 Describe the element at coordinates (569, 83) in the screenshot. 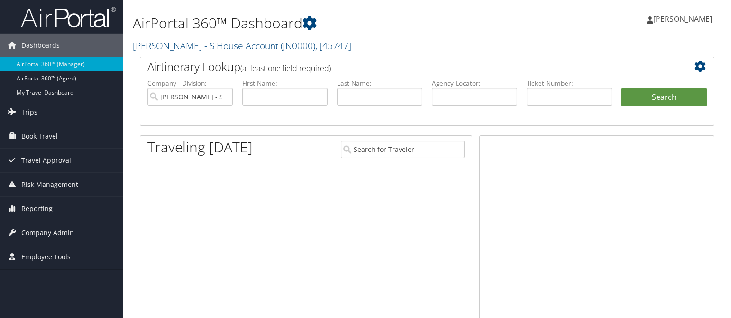

I see `label: Ticket Number:` at that location.